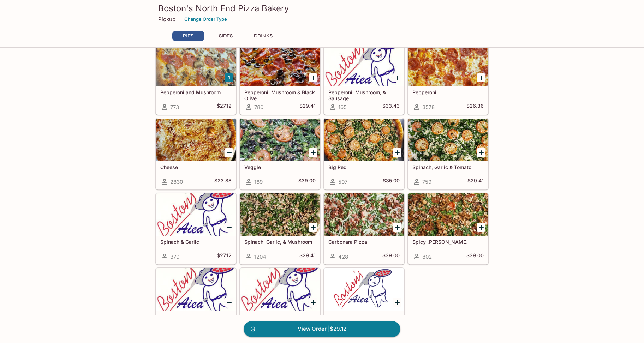  I want to click on h5: Veggie, so click(280, 167).